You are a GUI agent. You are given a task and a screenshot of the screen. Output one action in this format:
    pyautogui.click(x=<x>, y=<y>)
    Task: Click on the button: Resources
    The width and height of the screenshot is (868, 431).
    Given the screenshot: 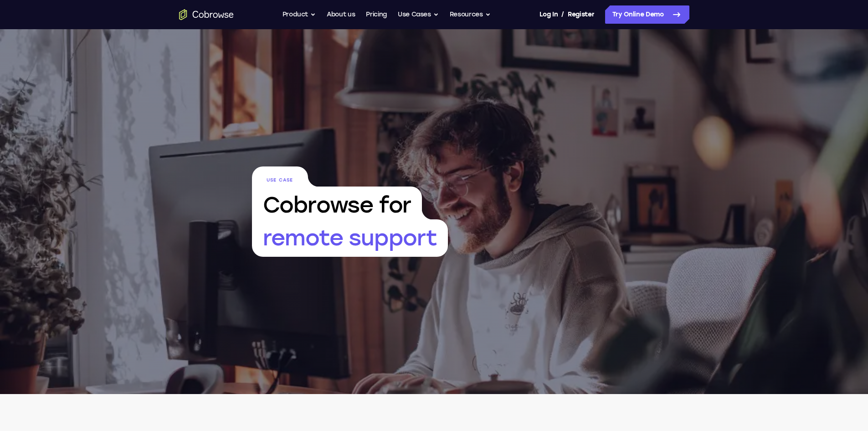 What is the action you would take?
    pyautogui.click(x=470, y=15)
    